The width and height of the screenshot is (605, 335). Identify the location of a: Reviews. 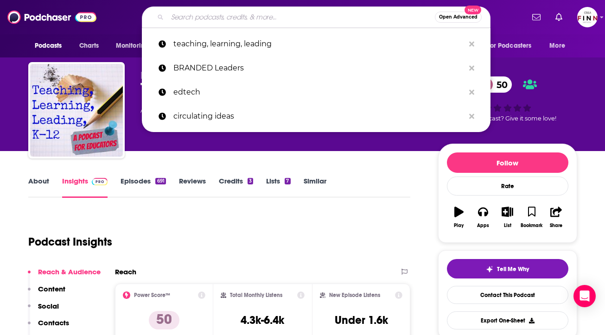
(192, 187).